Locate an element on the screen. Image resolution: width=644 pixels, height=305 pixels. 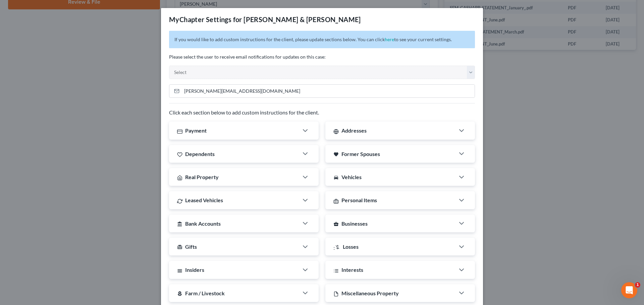
span: Bank Accounts is located at coordinates (203, 223).